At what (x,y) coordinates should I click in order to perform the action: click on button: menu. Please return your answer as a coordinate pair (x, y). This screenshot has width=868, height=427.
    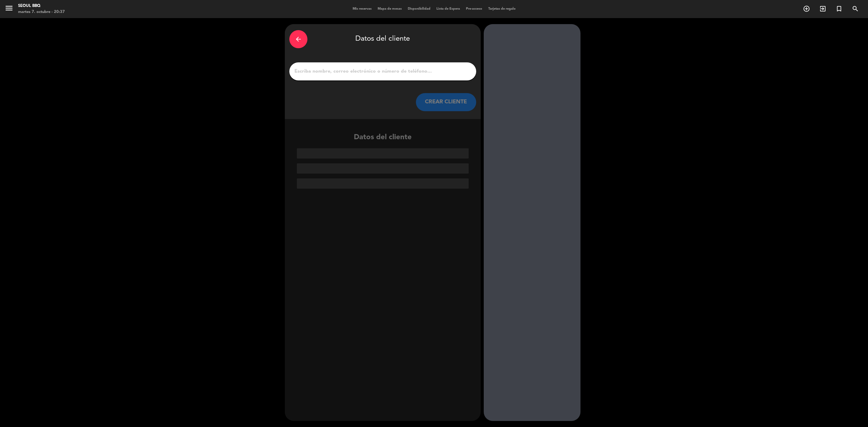
    Looking at the image, I should click on (9, 9).